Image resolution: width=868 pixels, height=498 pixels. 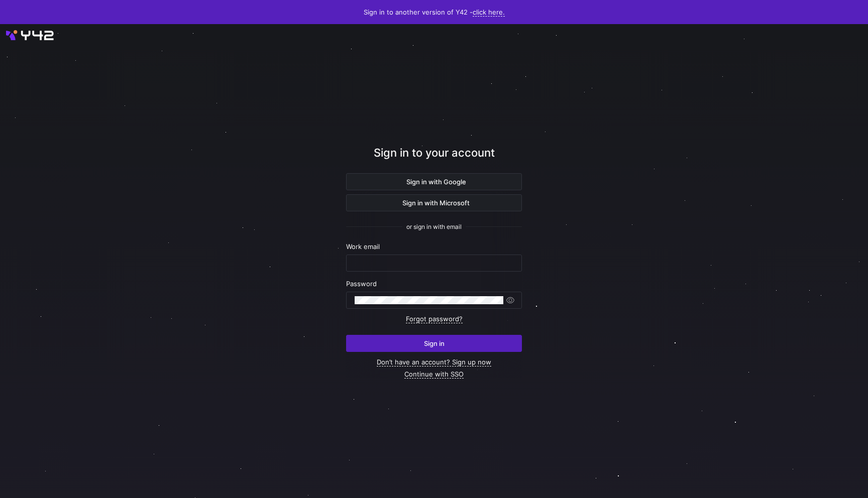 I want to click on button: Sign in with Google, so click(x=434, y=182).